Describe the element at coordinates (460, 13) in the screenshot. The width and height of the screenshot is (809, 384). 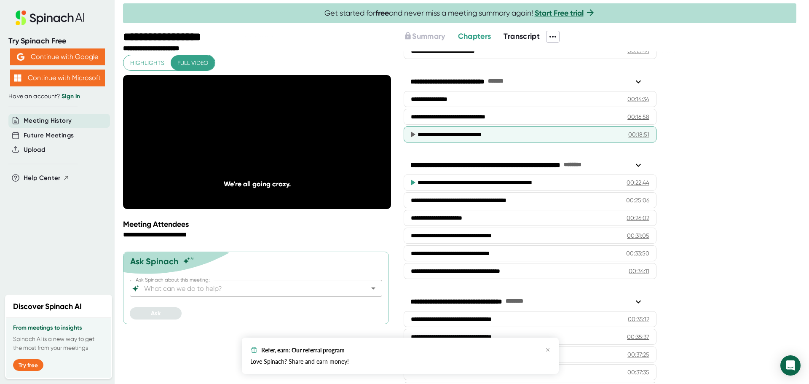
I see `span: Get started for and never miss a meeting summary again!` at that location.